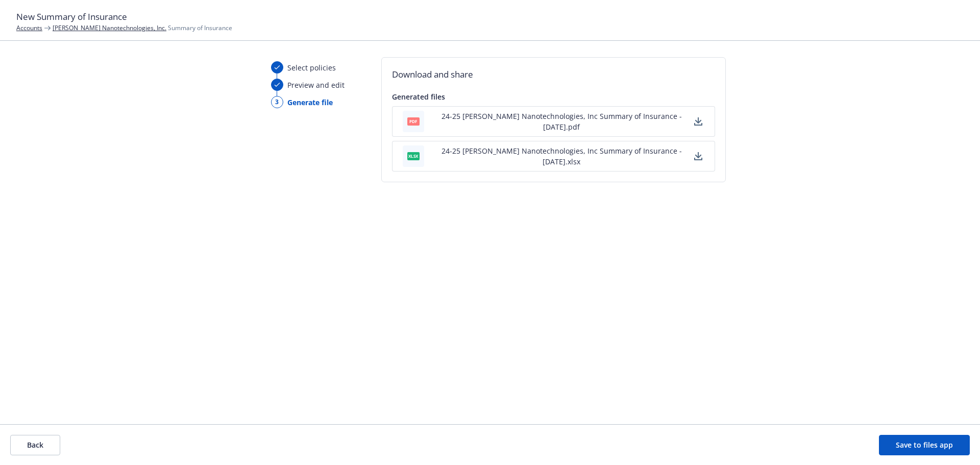 This screenshot has height=465, width=980. Describe the element at coordinates (310, 102) in the screenshot. I see `span: Generate file` at that location.